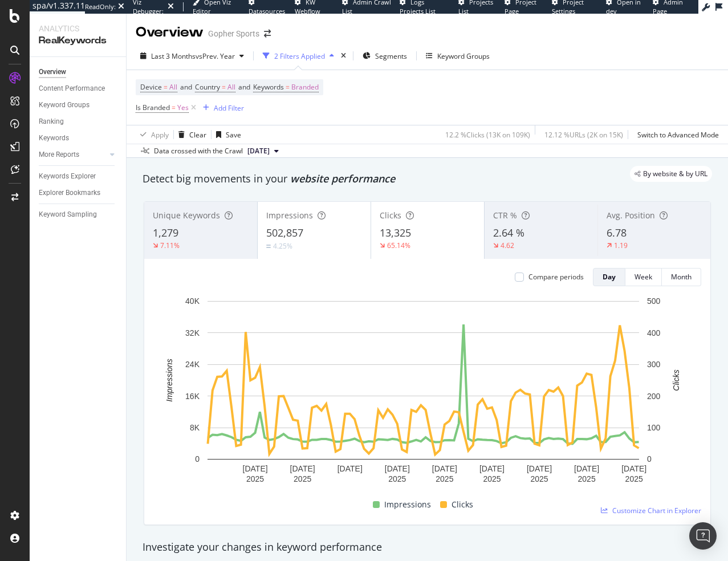 The width and height of the screenshot is (728, 561). I want to click on div: Add Filter, so click(229, 108).